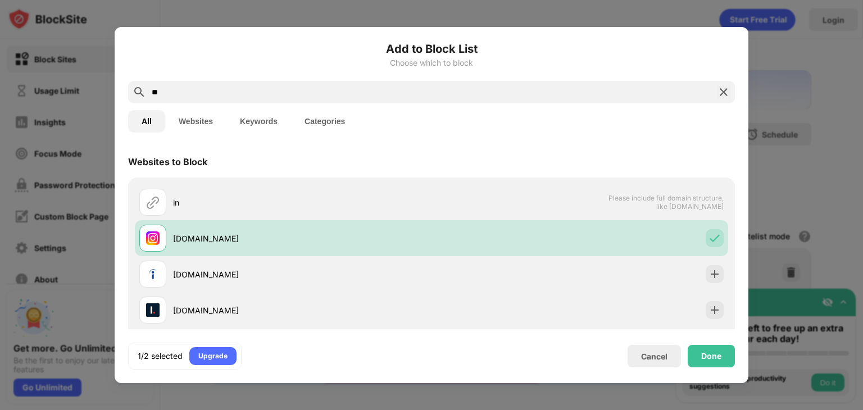  What do you see at coordinates (160, 356) in the screenshot?
I see `div: 1/2 selected` at bounding box center [160, 356].